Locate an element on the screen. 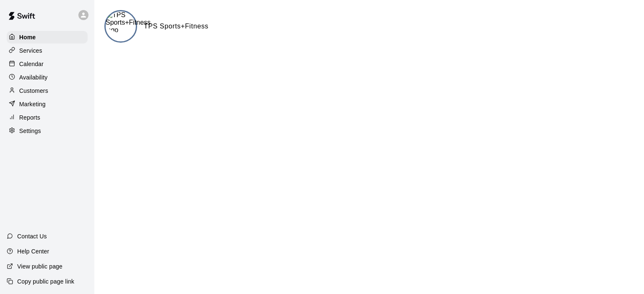 Image resolution: width=644 pixels, height=294 pixels. div: Settings is located at coordinates (47, 131).